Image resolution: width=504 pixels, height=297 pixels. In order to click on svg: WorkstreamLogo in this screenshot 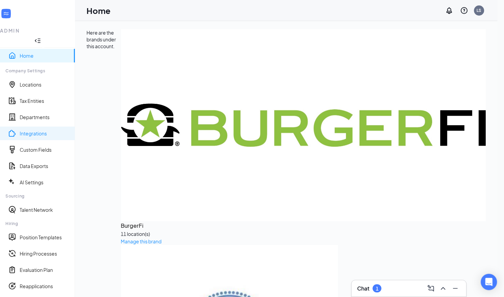, I will do `click(6, 14)`.